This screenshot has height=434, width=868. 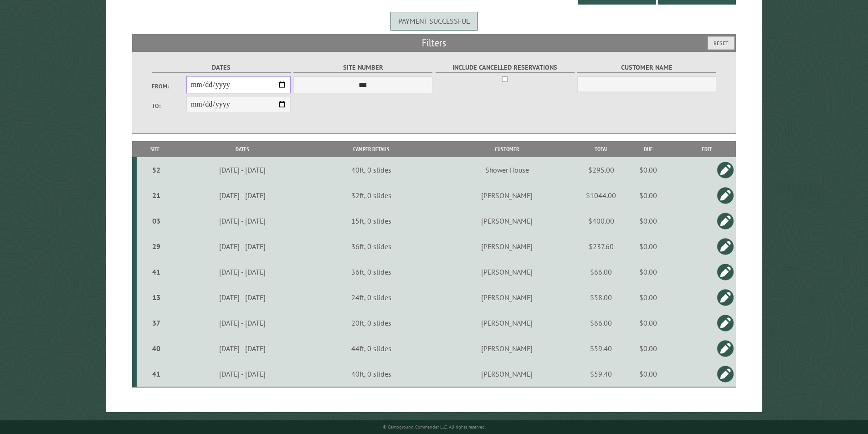 What do you see at coordinates (371, 195) in the screenshot?
I see `td: 32ft, 0 slides` at bounding box center [371, 195].